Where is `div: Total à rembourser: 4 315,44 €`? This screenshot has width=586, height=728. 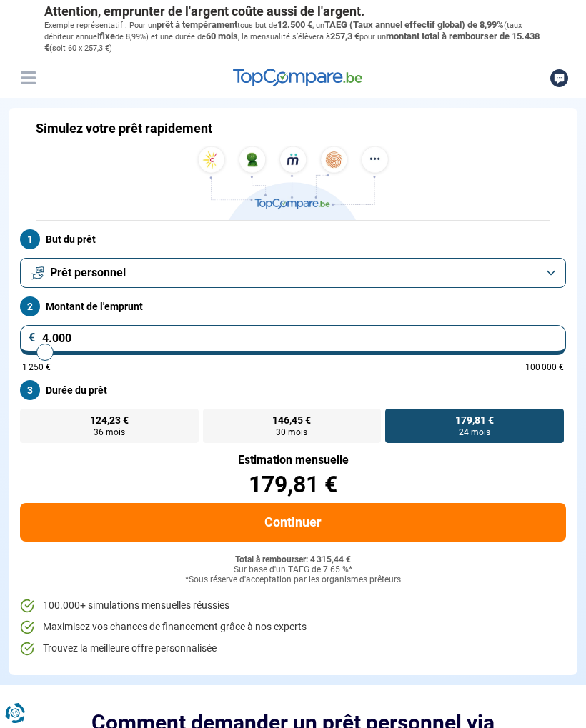
div: Total à rembourser: 4 315,44 € is located at coordinates (293, 560).